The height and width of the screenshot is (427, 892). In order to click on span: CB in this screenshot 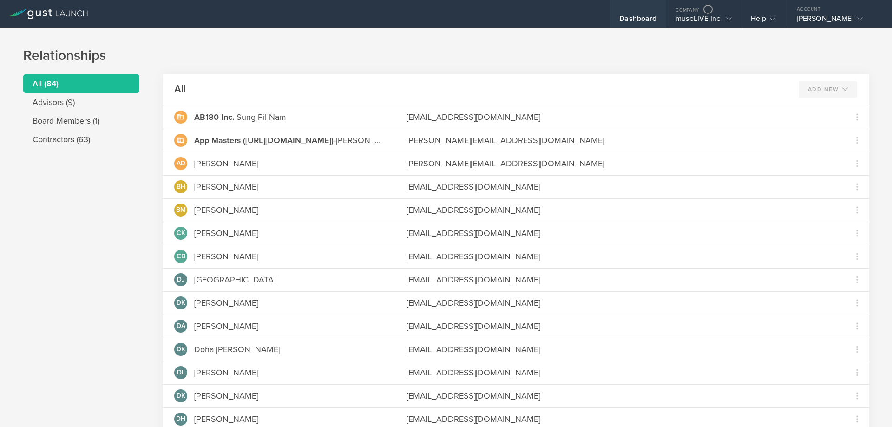, I will do `click(181, 256)`.